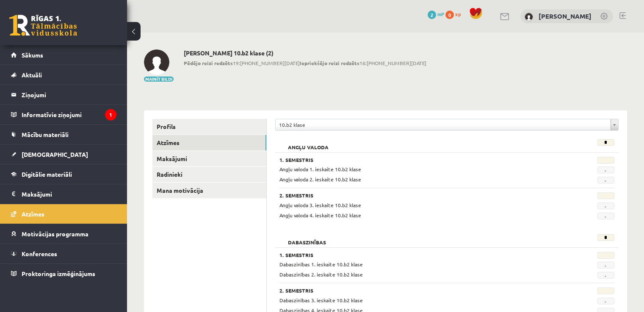  I want to click on a: 10.b2 klase, so click(447, 125).